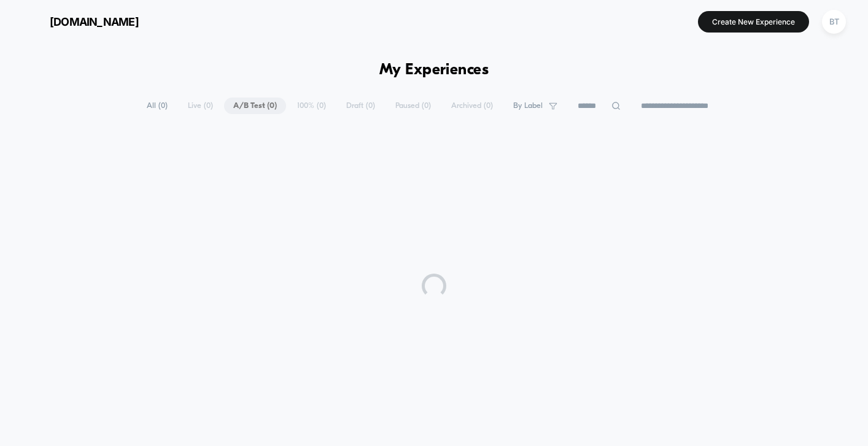 Image resolution: width=868 pixels, height=446 pixels. I want to click on button: BT, so click(834, 21).